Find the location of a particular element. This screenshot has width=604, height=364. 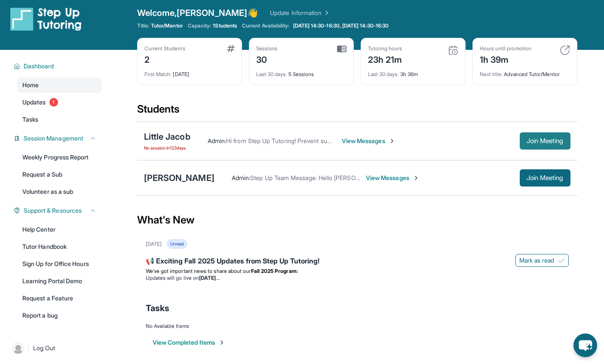

span: No session in 123 days is located at coordinates (167, 148).